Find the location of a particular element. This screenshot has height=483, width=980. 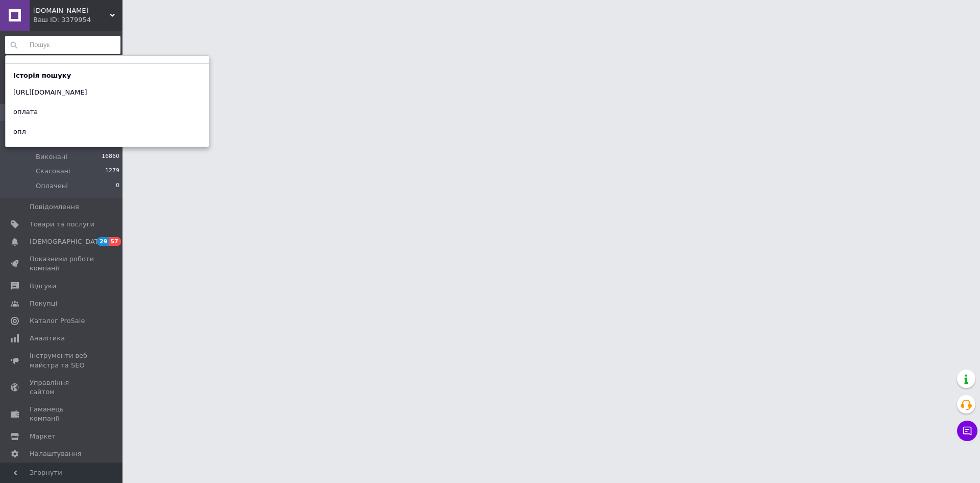

span: Інструменти веб-майстра та SEO is located at coordinates (62, 360).